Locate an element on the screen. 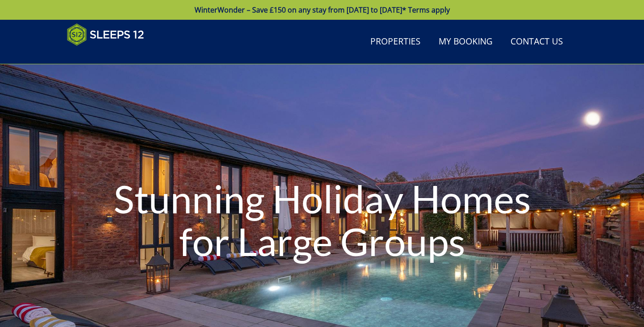  a: Properties is located at coordinates (395, 42).